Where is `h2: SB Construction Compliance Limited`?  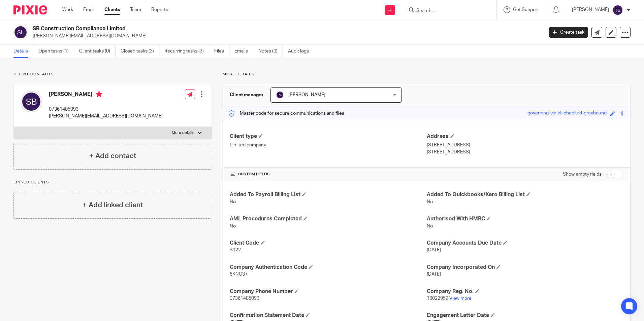
h2: SB Construction Compliance Limited is located at coordinates (235, 29).